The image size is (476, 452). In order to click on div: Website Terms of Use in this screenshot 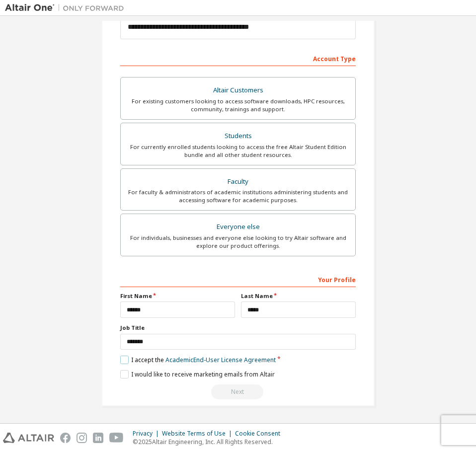, I will do `click(198, 434)`.